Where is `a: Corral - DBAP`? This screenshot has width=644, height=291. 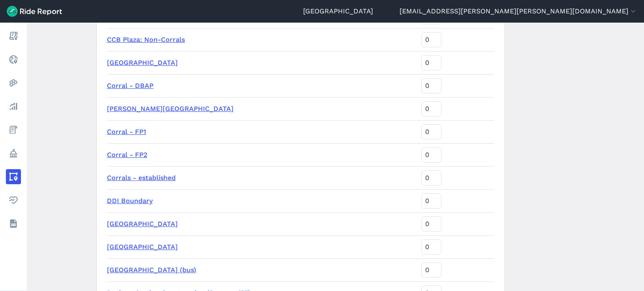 a: Corral - DBAP is located at coordinates (130, 86).